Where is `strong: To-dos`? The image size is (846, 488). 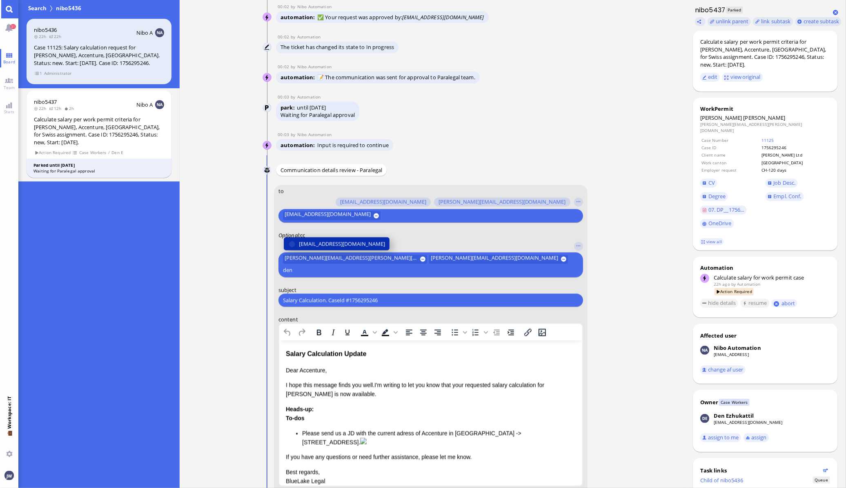 strong: To-dos is located at coordinates (16, 78).